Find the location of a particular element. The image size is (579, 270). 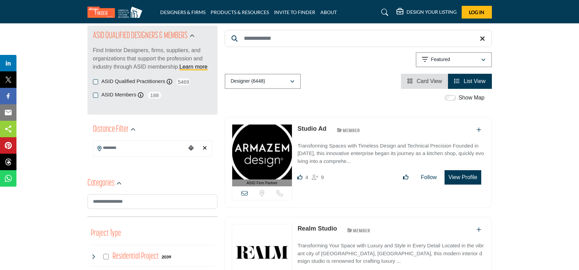

input: Select Residential Project checkbox is located at coordinates (106, 257).